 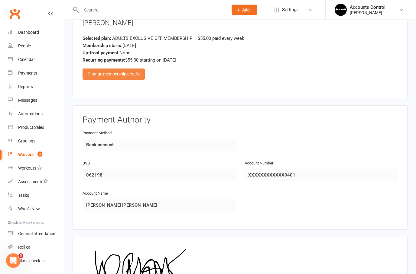 I want to click on a: Calendar, so click(x=36, y=59).